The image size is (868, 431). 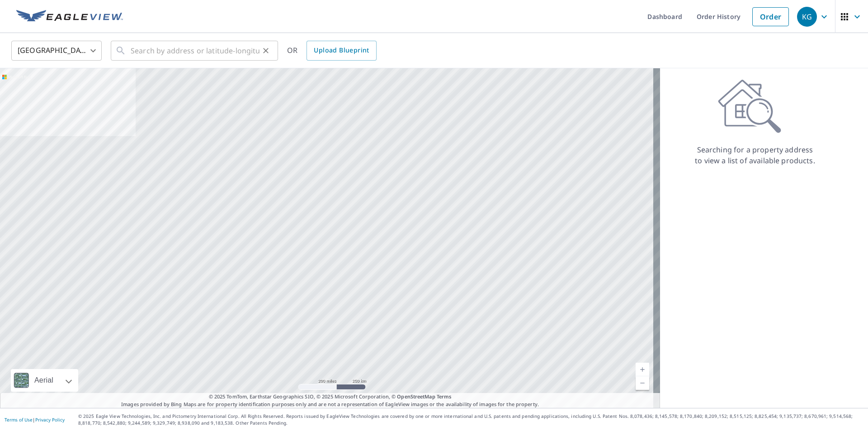 What do you see at coordinates (330, 396) in the screenshot?
I see `span: © 2025 TomTom, Earthstar Geographics SIO, © 2025 Microsoft Corporation, ©` at bounding box center [330, 396].